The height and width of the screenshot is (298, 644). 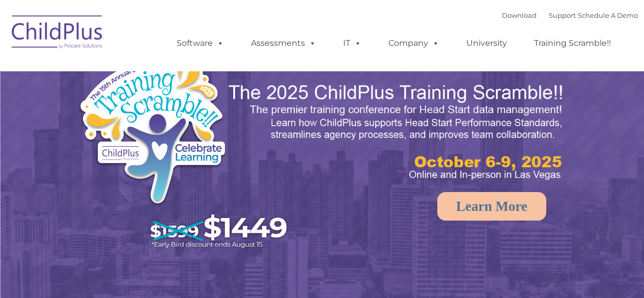 I want to click on a: Software, so click(x=200, y=44).